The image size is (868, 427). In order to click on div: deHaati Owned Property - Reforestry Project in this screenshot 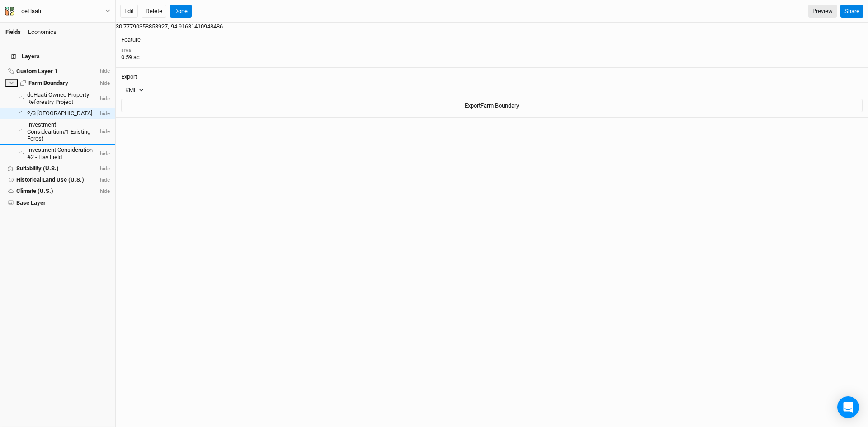, I will do `click(62, 98)`.